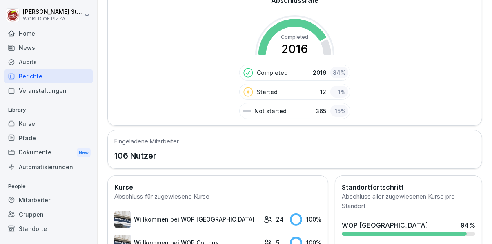  Describe the element at coordinates (339, 91) in the screenshot. I see `div: 1 %` at that location.